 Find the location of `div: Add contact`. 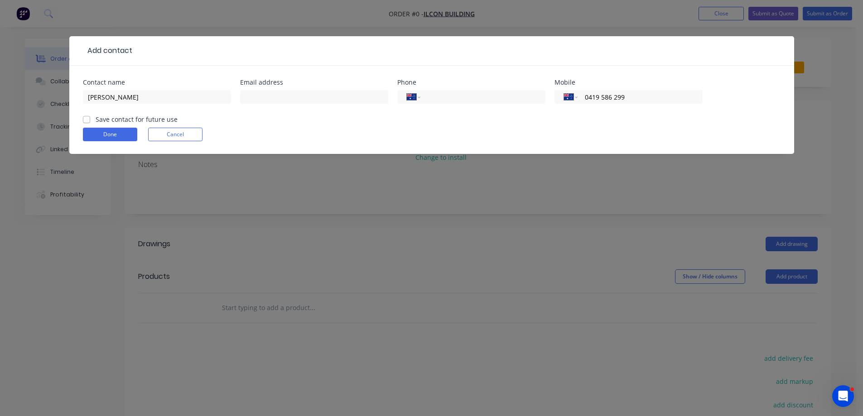

div: Add contact is located at coordinates (107, 51).